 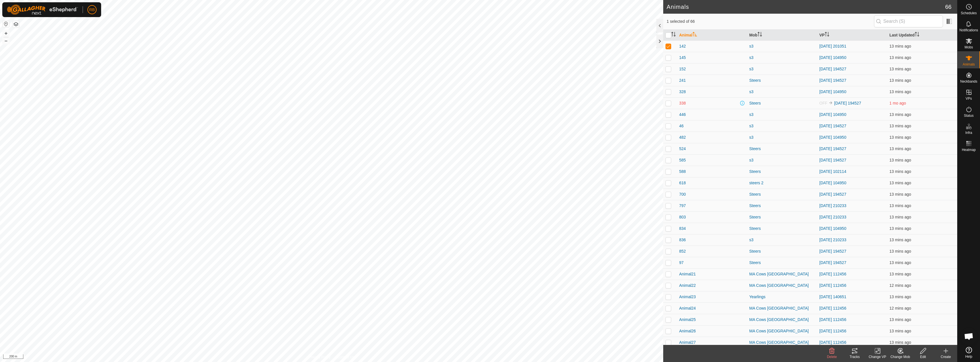 What do you see at coordinates (969, 150) in the screenshot?
I see `span: Heatmap` at bounding box center [969, 150].